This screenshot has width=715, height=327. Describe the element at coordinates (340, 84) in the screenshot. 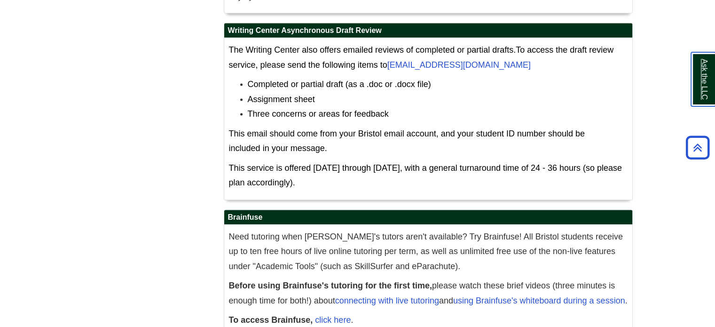

I see `span: Completed or partial draft (as a .doc or .docx file)` at that location.